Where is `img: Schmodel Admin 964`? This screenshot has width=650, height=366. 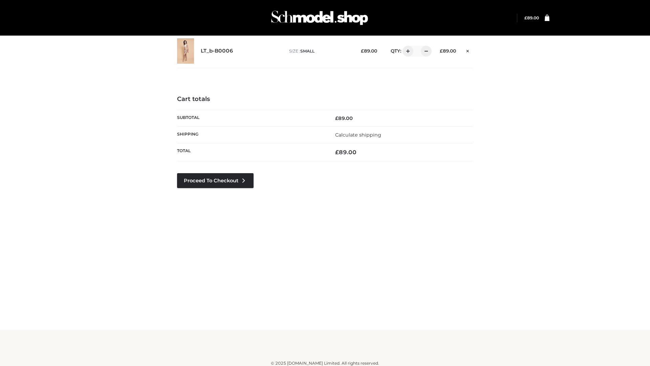 img: Schmodel Admin 964 is located at coordinates (320, 18).